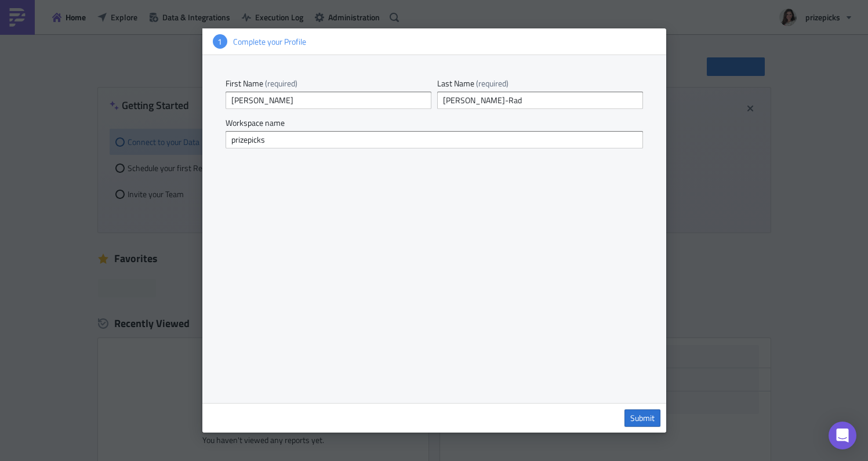  I want to click on input: Last Name, so click(540, 100).